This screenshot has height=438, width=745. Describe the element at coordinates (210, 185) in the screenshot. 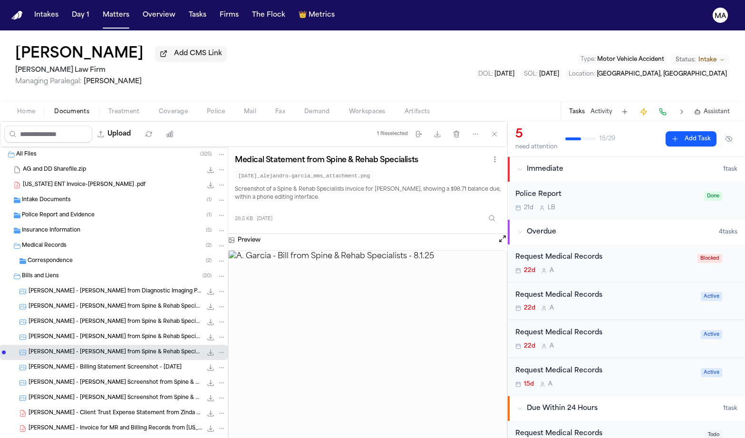

I see `button: Download Texas ENT Invoice-A.Garcia .pdf` at that location.